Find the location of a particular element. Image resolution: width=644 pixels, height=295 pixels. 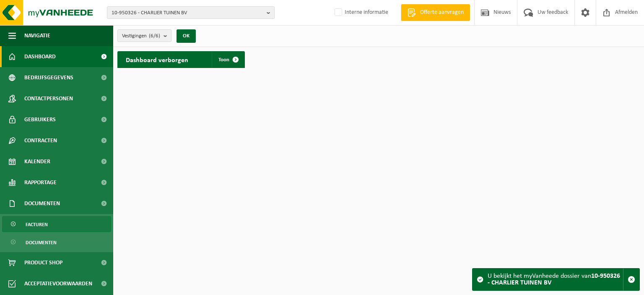

span: Gebruikers is located at coordinates (40, 120).